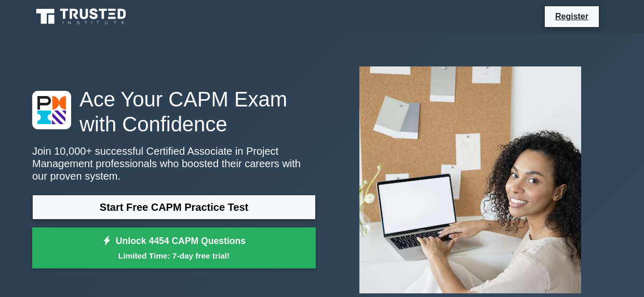  I want to click on h1: Ace Your CAPM Exam with Confidence, so click(174, 112).